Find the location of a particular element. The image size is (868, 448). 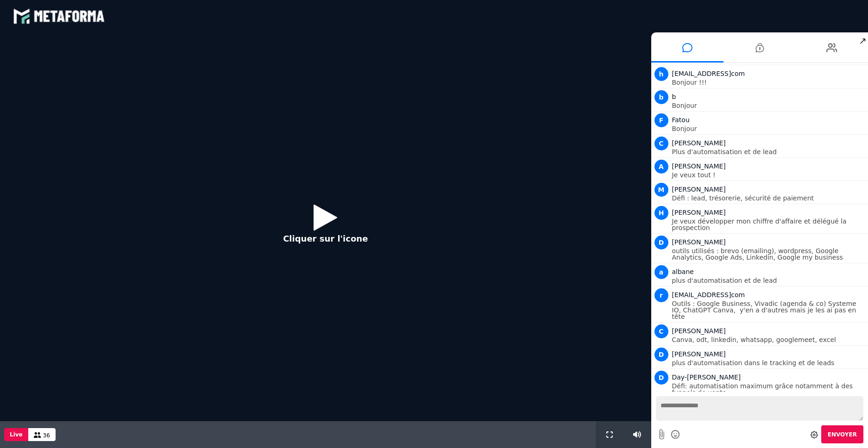

span: a is located at coordinates (661, 273).